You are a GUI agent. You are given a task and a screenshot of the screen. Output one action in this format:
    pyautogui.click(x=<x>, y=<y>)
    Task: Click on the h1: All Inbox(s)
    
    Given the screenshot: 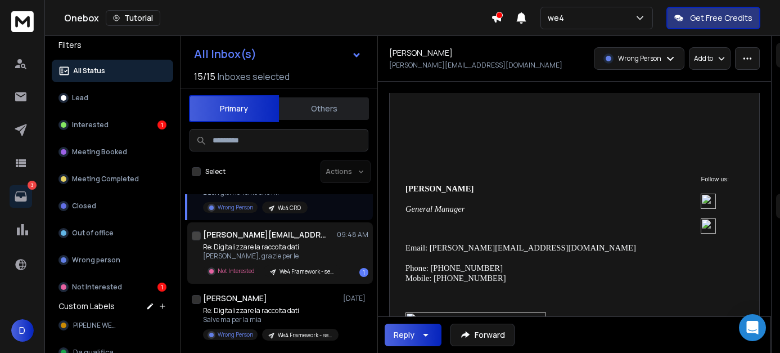 What is the action you would take?
    pyautogui.click(x=225, y=54)
    